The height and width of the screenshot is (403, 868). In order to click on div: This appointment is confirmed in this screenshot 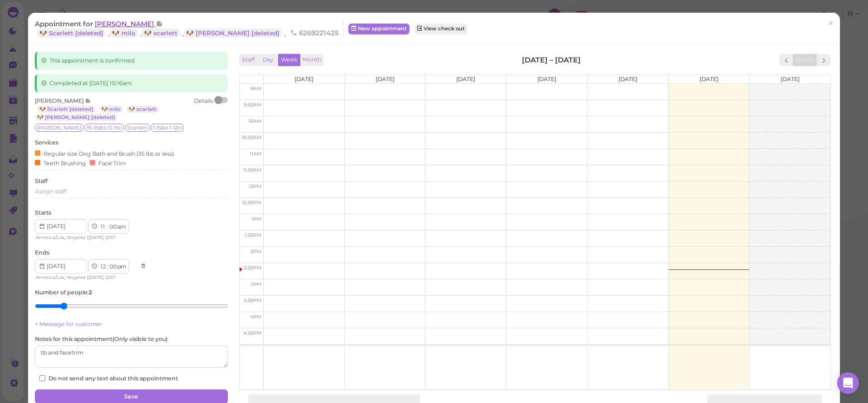, I will do `click(131, 60)`.